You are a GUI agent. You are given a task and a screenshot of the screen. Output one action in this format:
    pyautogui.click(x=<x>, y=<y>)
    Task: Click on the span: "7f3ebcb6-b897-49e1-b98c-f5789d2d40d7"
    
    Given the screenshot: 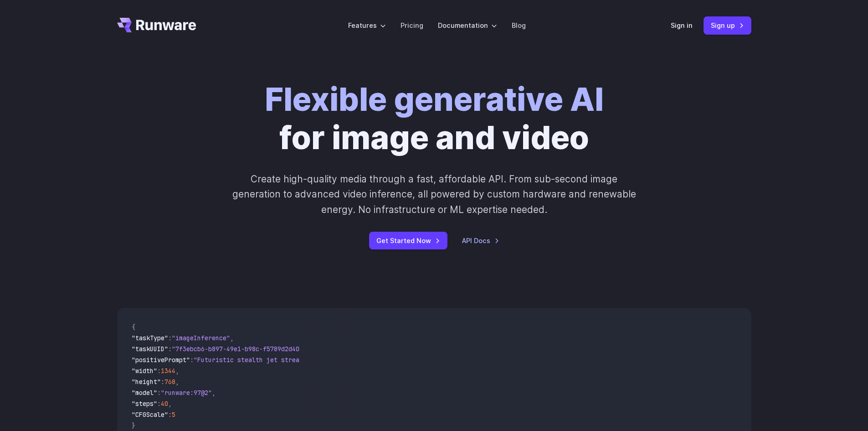 What is the action you would take?
    pyautogui.click(x=241, y=348)
    